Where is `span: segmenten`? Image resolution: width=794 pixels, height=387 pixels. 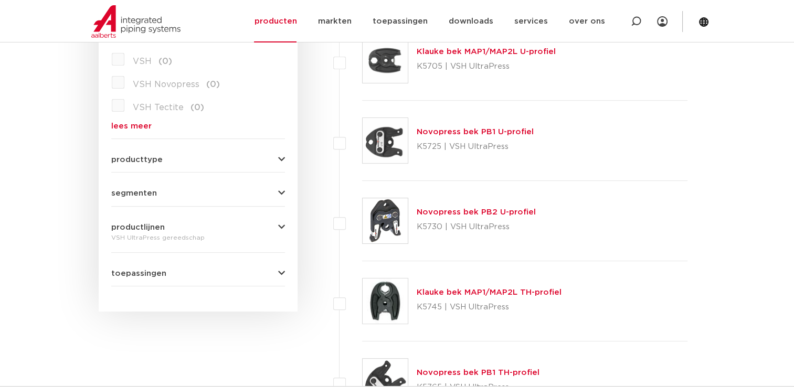 span: segmenten is located at coordinates (134, 193).